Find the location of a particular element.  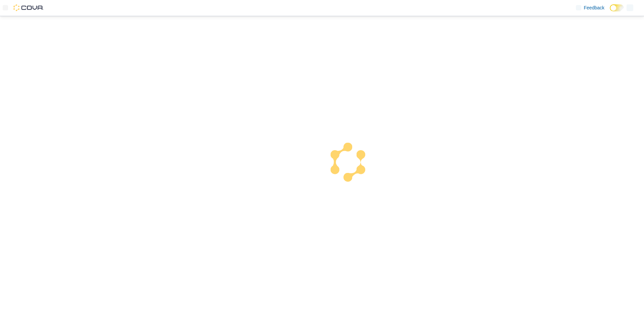

input: Dark Mode is located at coordinates (617, 8).